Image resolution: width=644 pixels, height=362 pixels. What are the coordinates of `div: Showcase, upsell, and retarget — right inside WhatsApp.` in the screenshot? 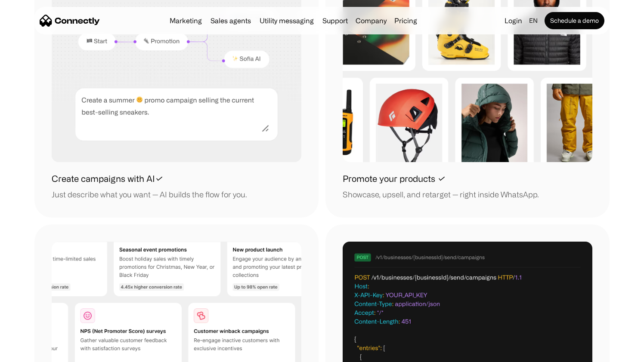 It's located at (440, 194).